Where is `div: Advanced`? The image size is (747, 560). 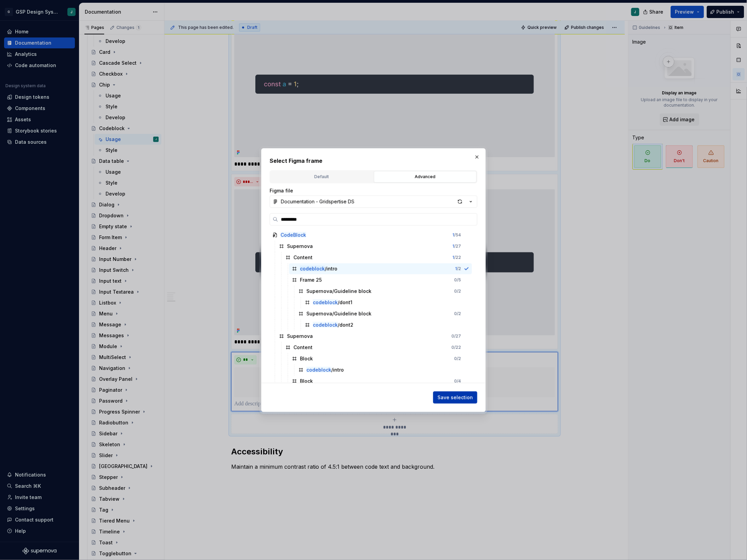
div: Advanced is located at coordinates (425, 176).